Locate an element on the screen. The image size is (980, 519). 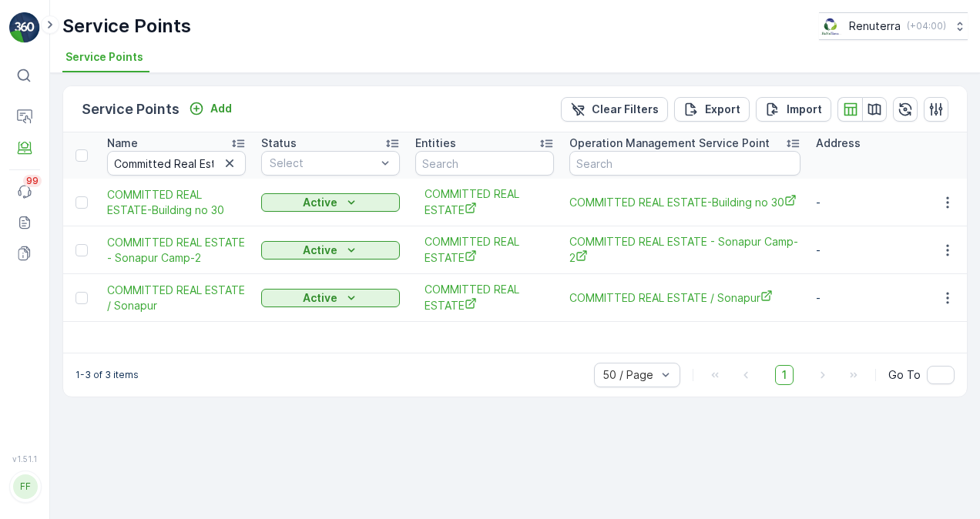
img: logo is located at coordinates (25, 27).